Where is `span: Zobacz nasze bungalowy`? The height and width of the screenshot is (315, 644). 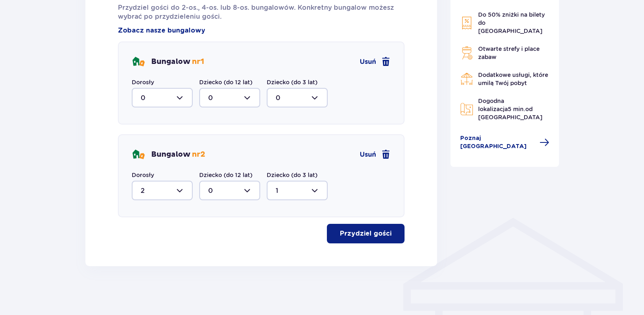
span: Zobacz nasze bungalowy is located at coordinates (162, 30).